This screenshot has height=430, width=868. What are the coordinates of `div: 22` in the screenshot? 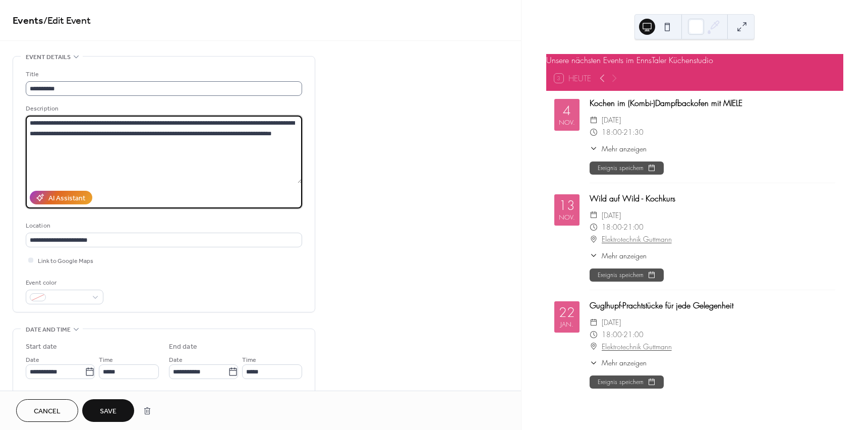 It's located at (567, 312).